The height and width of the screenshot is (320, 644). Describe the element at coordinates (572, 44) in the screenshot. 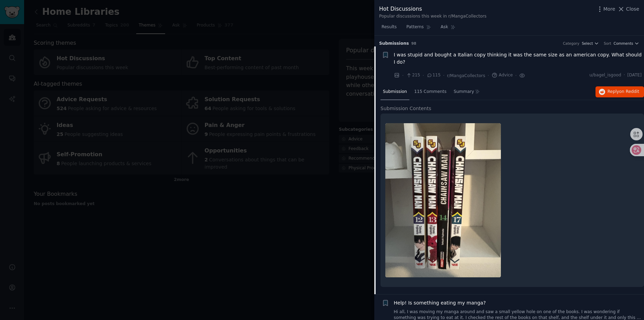

I see `div: Category` at that location.